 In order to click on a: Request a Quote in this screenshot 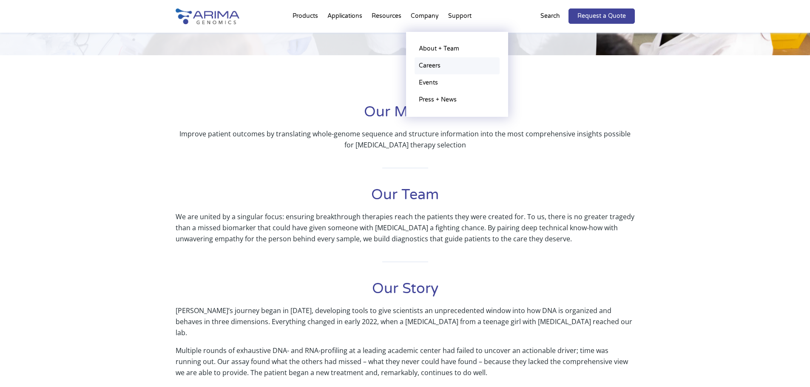, I will do `click(601, 16)`.